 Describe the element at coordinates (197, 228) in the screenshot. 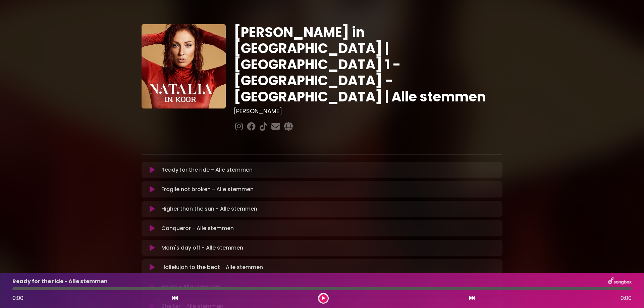

I see `p: Conqueror - Alle stemmen` at that location.